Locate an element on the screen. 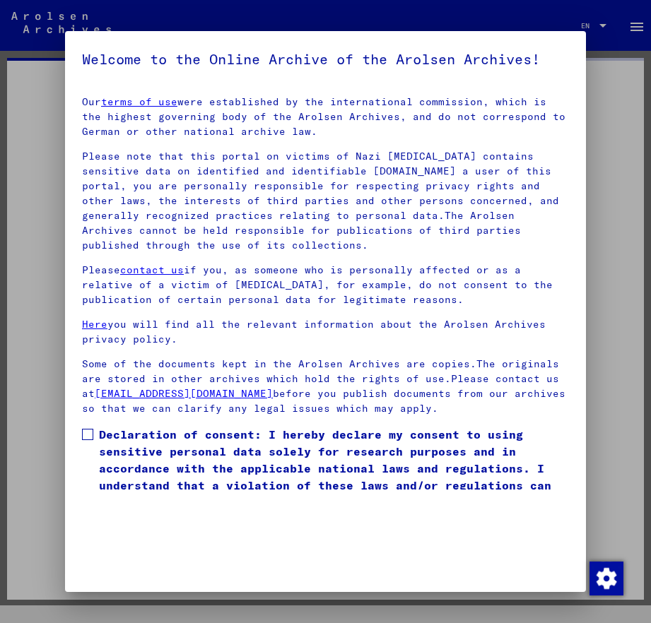  p: you will find all the relevant information about the Arolsen Archives privacy policy. is located at coordinates (325, 332).